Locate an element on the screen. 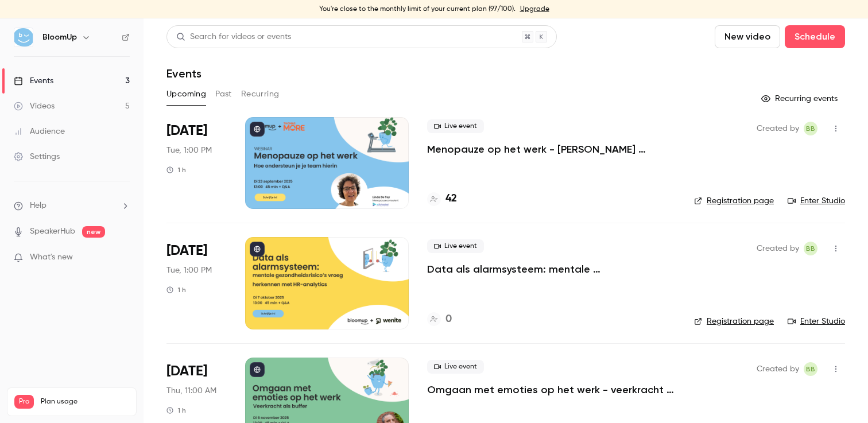 The image size is (868, 423). button: Recurring is located at coordinates (260, 94).